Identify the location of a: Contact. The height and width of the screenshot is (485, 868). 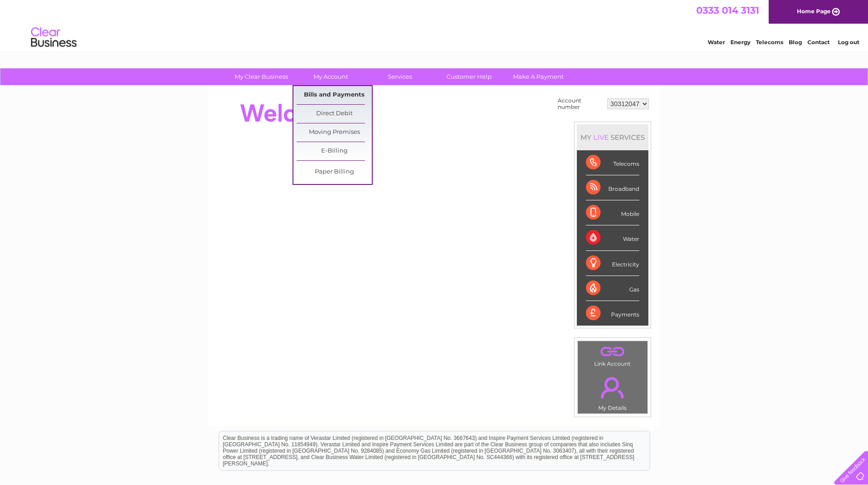
(818, 42).